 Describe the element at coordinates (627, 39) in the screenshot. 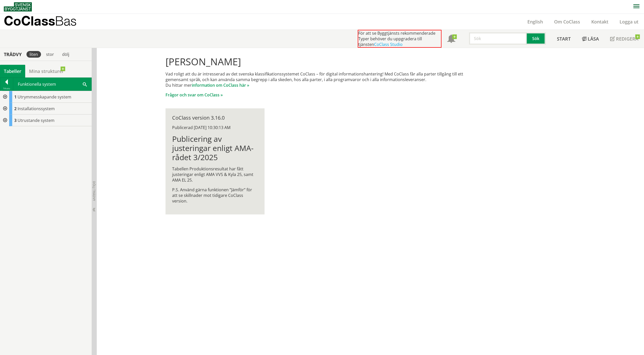

I see `span: Redigera` at that location.